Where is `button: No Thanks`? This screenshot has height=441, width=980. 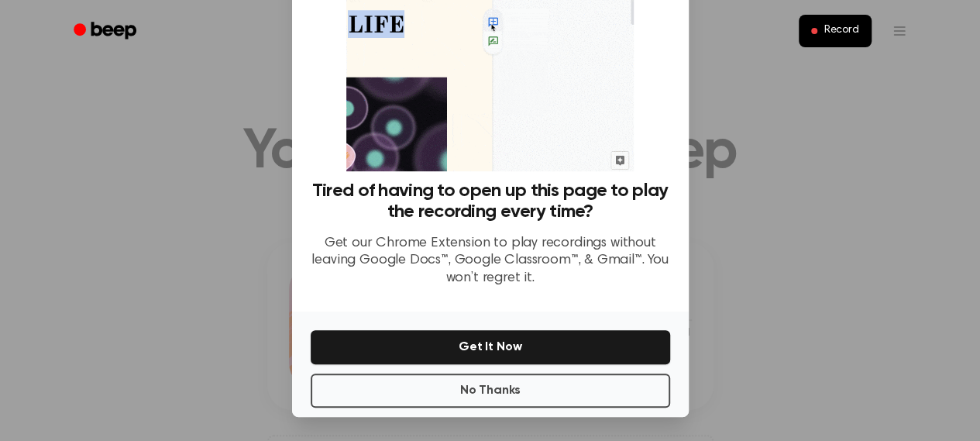 button: No Thanks is located at coordinates (490, 390).